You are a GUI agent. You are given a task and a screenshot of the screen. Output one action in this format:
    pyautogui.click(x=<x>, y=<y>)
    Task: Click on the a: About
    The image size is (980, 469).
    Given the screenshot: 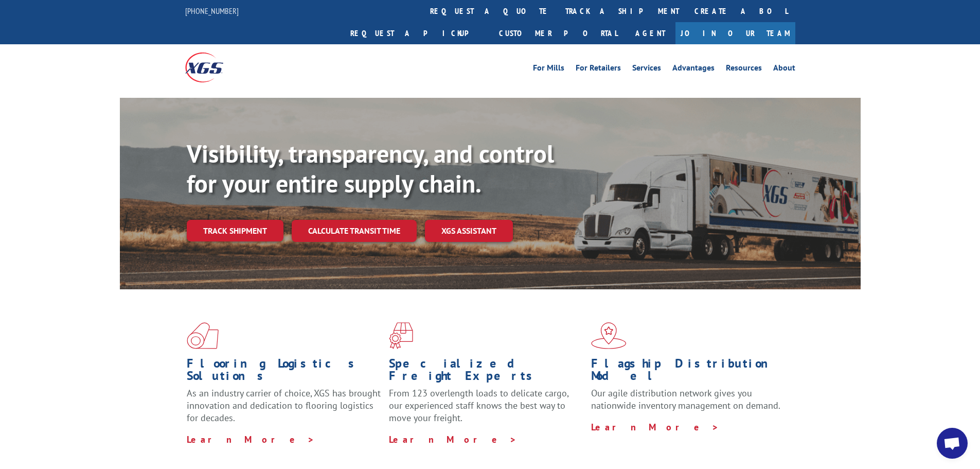 What is the action you would take?
    pyautogui.click(x=784, y=69)
    